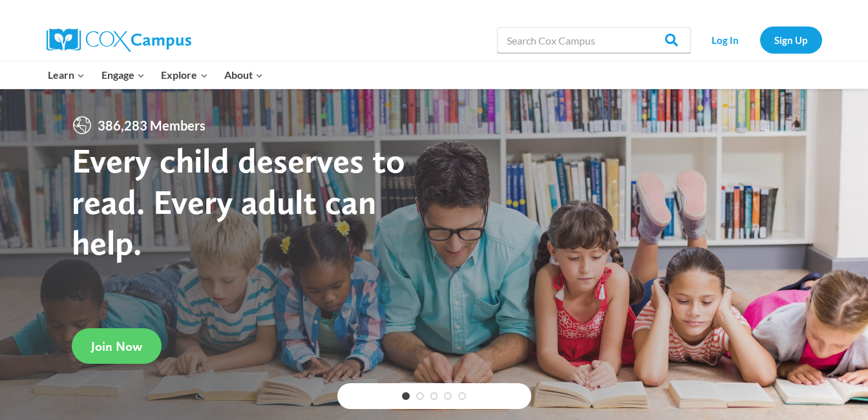 The height and width of the screenshot is (420, 868). I want to click on a: 3, so click(434, 396).